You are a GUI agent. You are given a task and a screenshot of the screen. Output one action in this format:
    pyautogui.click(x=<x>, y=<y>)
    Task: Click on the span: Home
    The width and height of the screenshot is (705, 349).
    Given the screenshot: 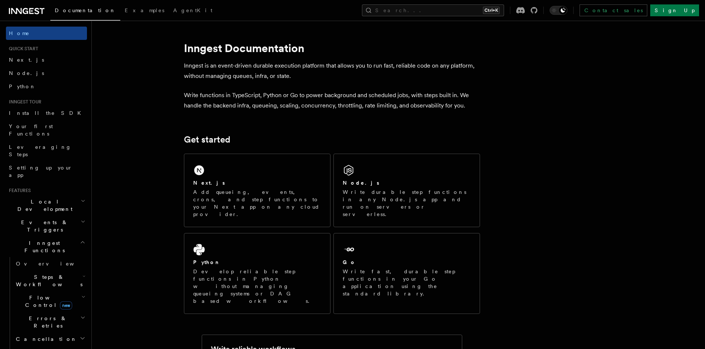 What is the action you would take?
    pyautogui.click(x=19, y=33)
    